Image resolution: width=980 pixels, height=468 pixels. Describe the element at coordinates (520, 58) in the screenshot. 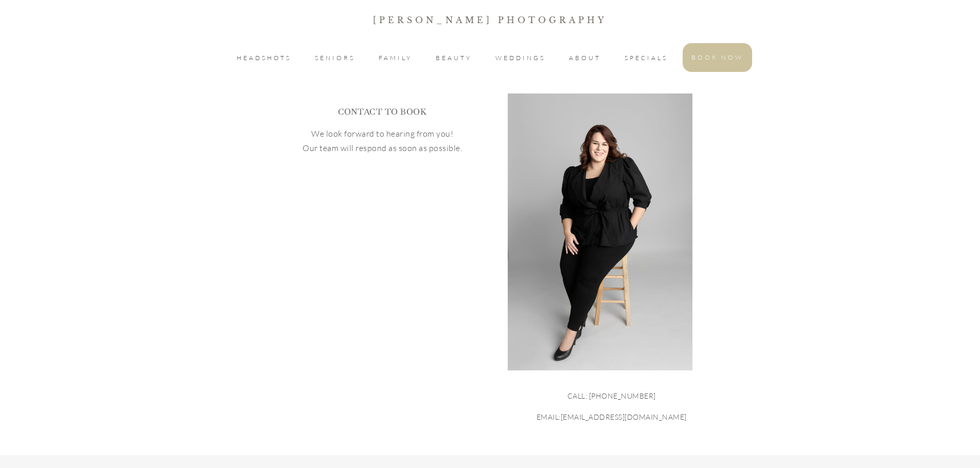

I see `a: WEDDINGS` at that location.